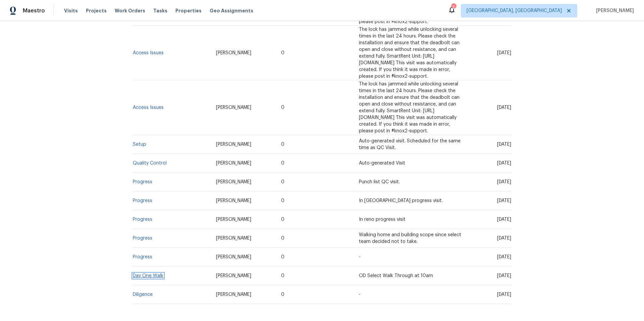 The height and width of the screenshot is (321, 644). I want to click on span: Properties, so click(188, 11).